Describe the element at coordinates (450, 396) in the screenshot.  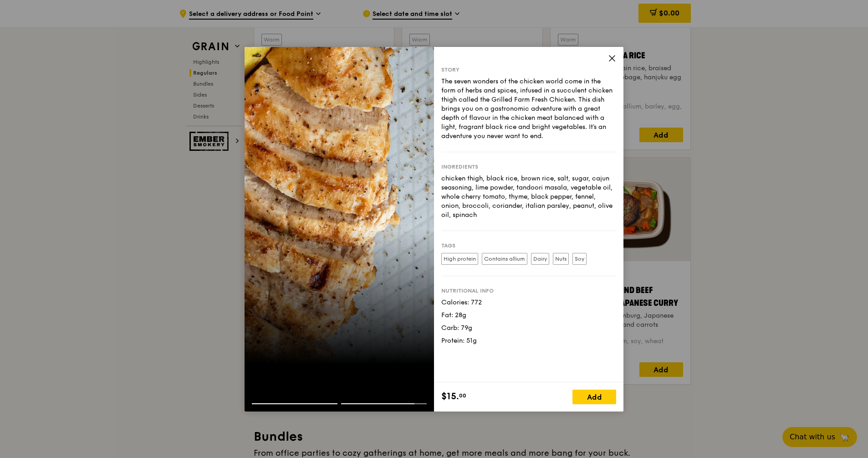
I see `span: $15.` at that location.